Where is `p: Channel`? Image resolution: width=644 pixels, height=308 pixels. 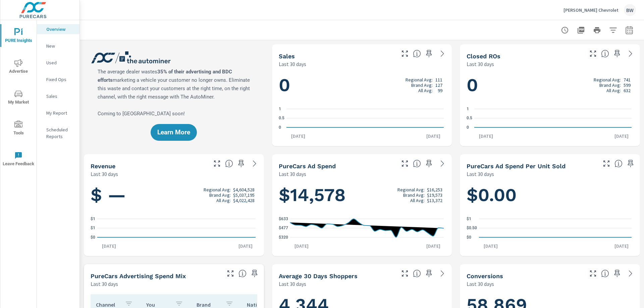
p: Channel is located at coordinates (108, 305).